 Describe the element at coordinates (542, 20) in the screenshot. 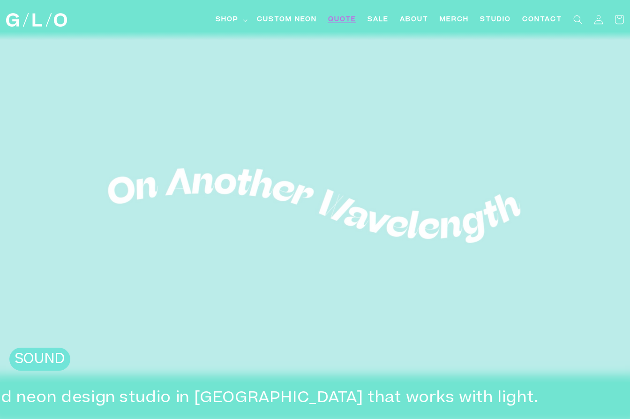

I see `span: Contact` at that location.